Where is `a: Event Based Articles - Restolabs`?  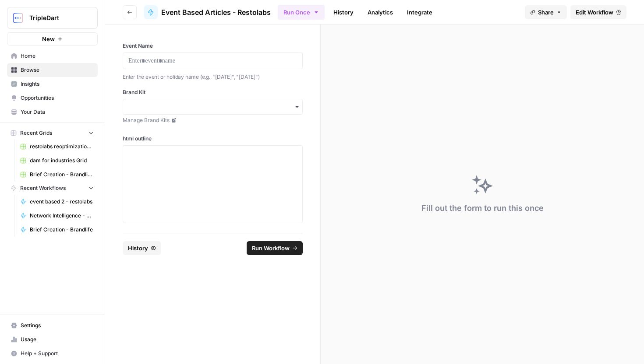
a: Event Based Articles - Restolabs is located at coordinates (207, 12).